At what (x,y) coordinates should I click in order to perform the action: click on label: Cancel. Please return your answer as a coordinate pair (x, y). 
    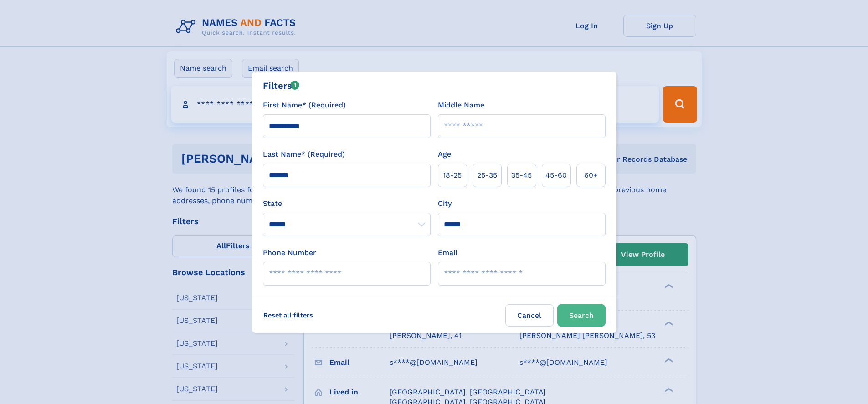
    Looking at the image, I should click on (530, 315).